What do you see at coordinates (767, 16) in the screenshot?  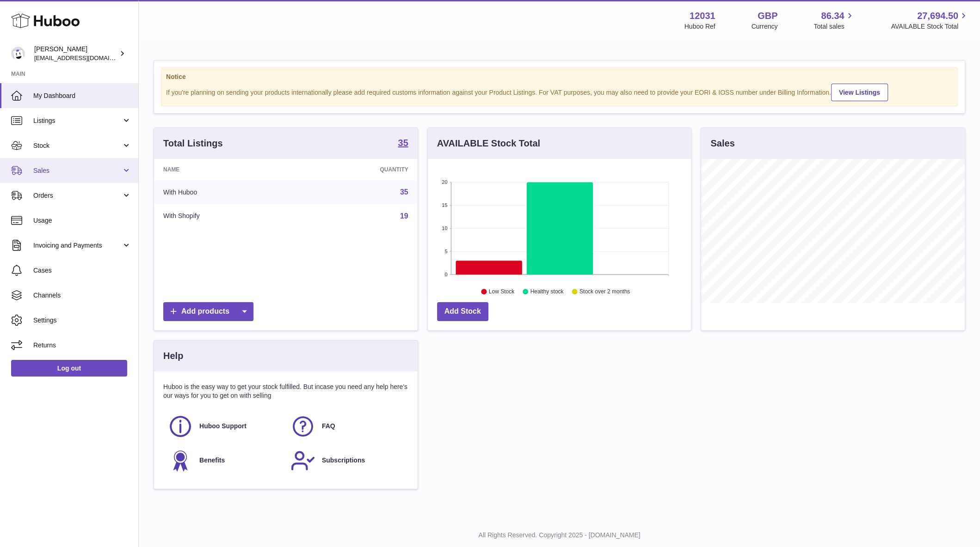 I see `strong: GBP` at bounding box center [767, 16].